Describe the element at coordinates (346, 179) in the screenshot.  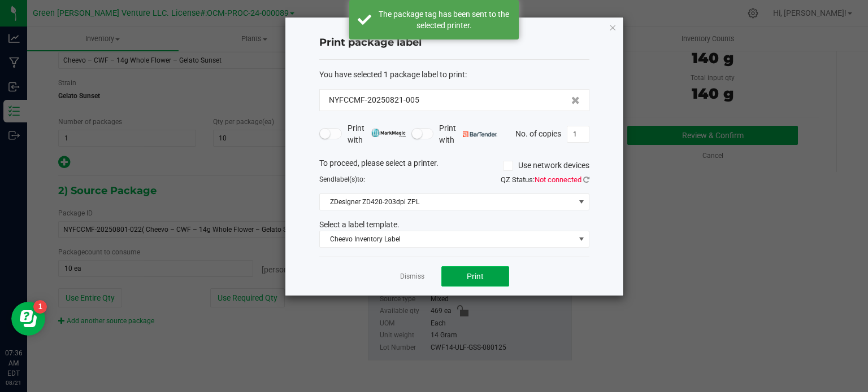
I see `span: label(s)` at that location.